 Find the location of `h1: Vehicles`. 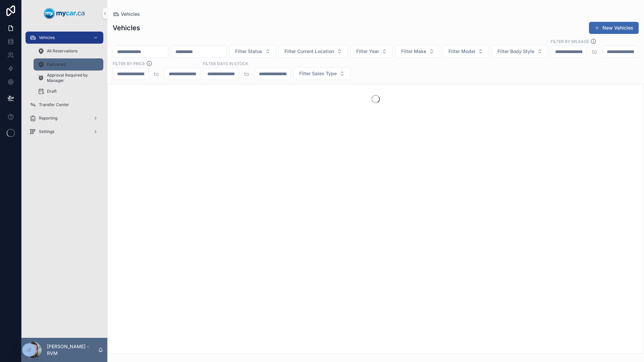

h1: Vehicles is located at coordinates (126, 28).